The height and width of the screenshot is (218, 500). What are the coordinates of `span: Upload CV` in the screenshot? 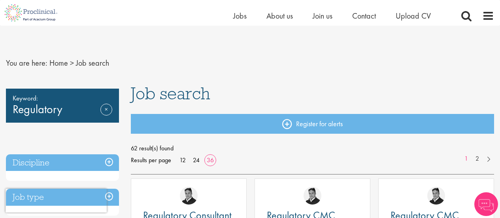 It's located at (413, 16).